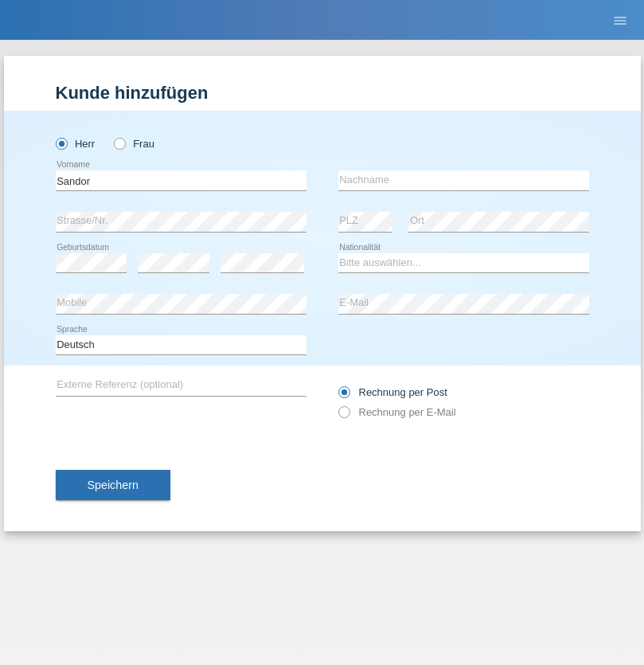  I want to click on a: menu, so click(620, 20).